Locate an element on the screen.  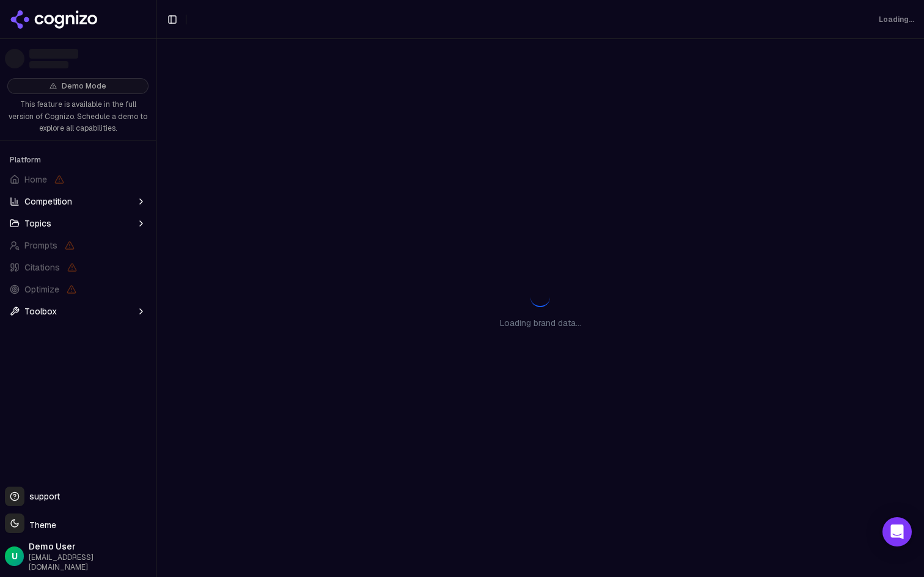
button: Toolbox is located at coordinates (78, 311).